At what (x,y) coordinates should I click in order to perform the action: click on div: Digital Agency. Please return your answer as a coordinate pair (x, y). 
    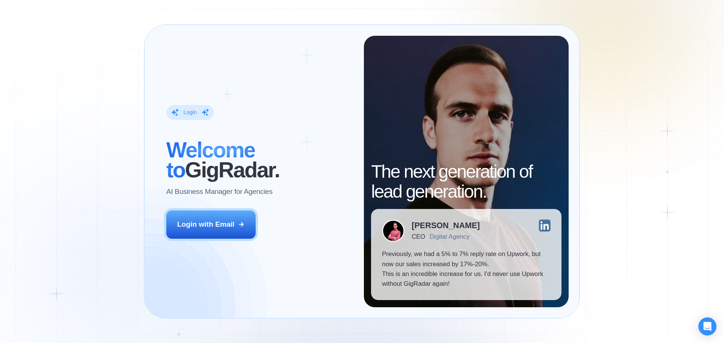
    Looking at the image, I should click on (449, 237).